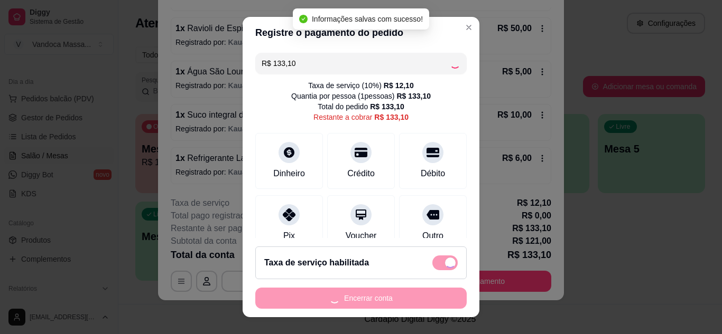 The height and width of the screenshot is (334, 722). Describe the element at coordinates (398, 86) in the screenshot. I see `div: R$ 12,10` at that location.